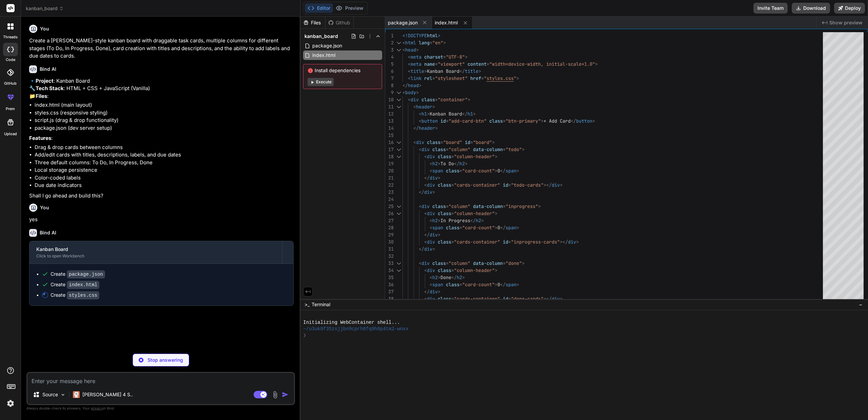 The height and width of the screenshot is (420, 868). What do you see at coordinates (452, 100) in the screenshot?
I see `span: "container"` at bounding box center [452, 100].